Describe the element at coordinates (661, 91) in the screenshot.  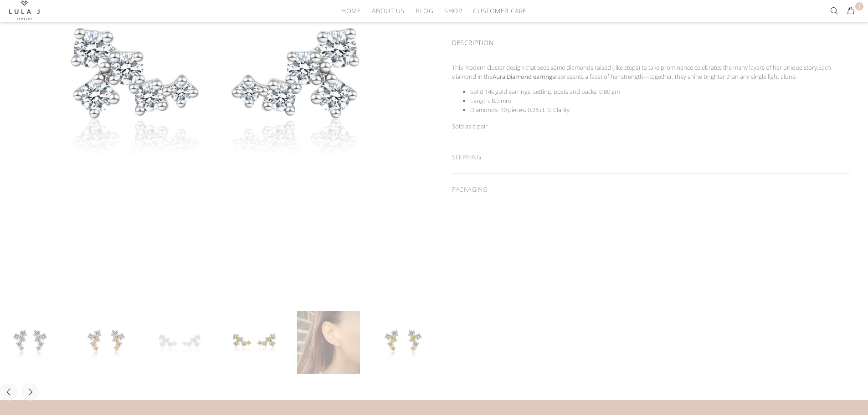
I see `li: Solid 14k gold earrings, setting, posts and backs, 0.80 gm` at that location.